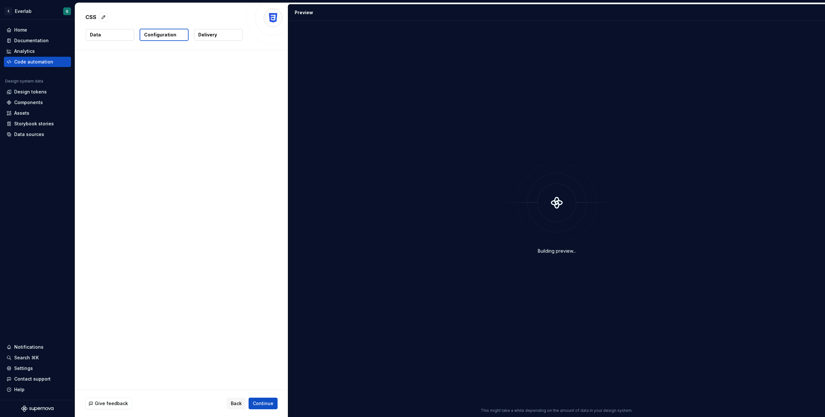  I want to click on div: Assets, so click(22, 113).